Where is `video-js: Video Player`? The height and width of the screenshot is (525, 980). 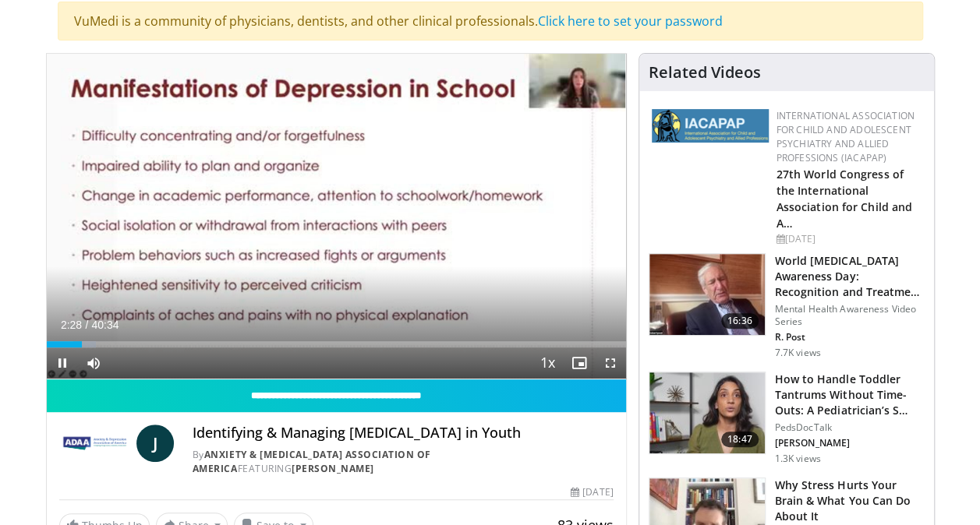
video-js: Video Player is located at coordinates (336, 217).